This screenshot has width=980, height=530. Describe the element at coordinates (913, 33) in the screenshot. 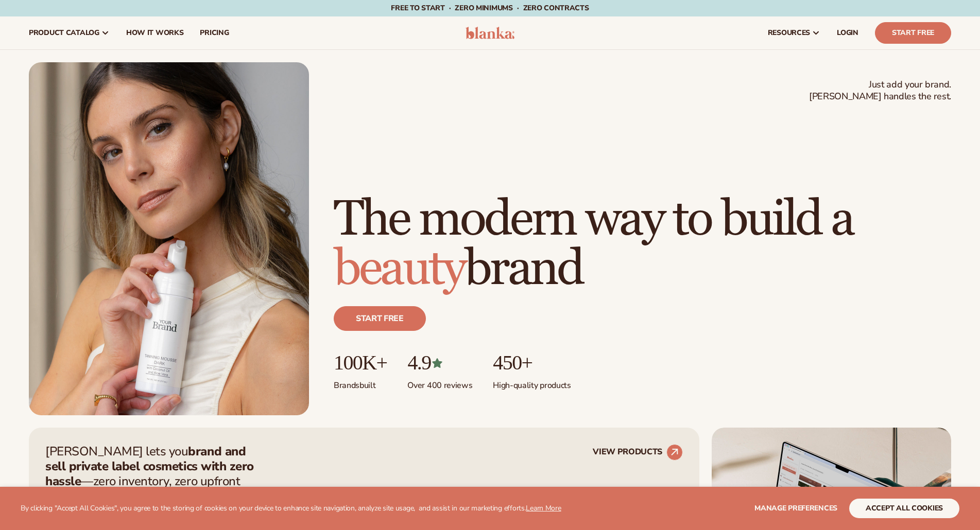

I see `a: Start Free` at that location.